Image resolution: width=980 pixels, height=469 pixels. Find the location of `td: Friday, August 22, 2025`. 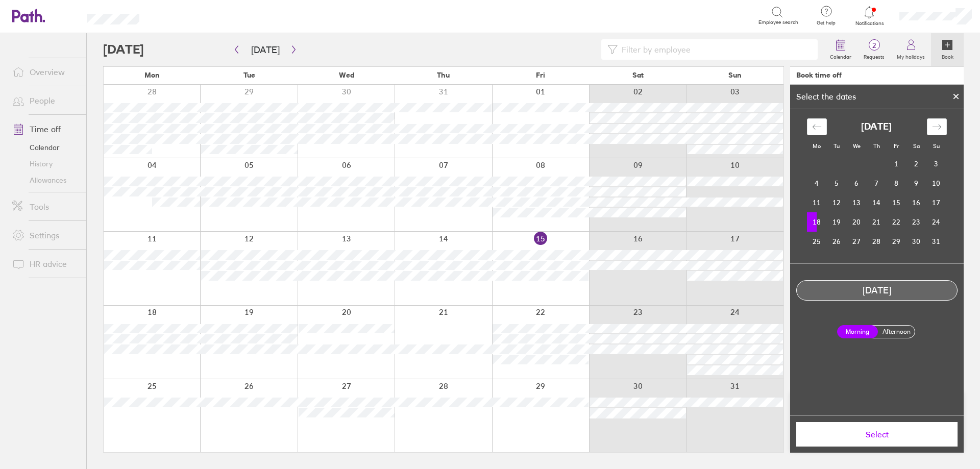

td: Friday, August 22, 2025 is located at coordinates (896, 222).